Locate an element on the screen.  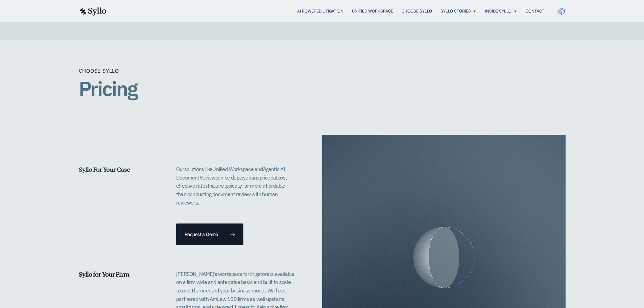
span: are is located at coordinates (221, 186).